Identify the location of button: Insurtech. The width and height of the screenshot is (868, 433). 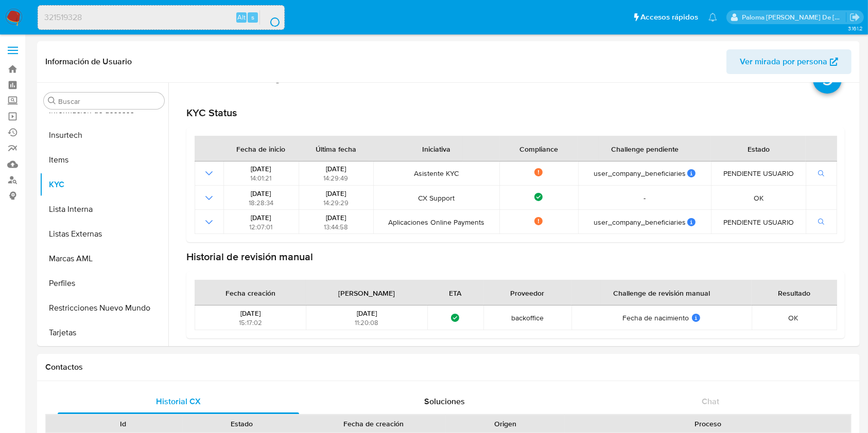
(104, 135).